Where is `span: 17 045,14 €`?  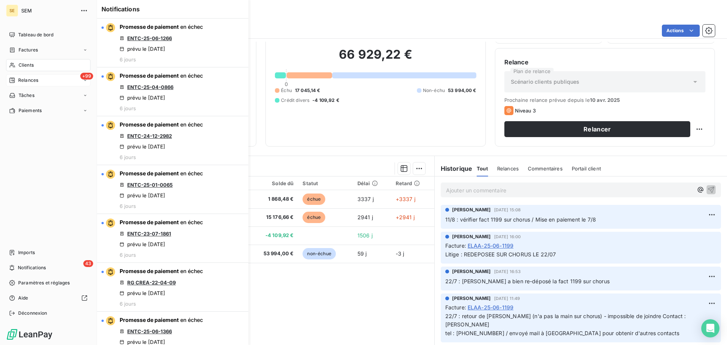 span: 17 045,14 € is located at coordinates (307, 90).